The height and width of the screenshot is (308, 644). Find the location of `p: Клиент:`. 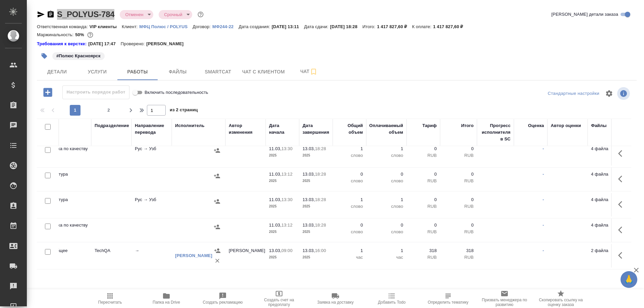

p: Клиент: is located at coordinates (130, 26).